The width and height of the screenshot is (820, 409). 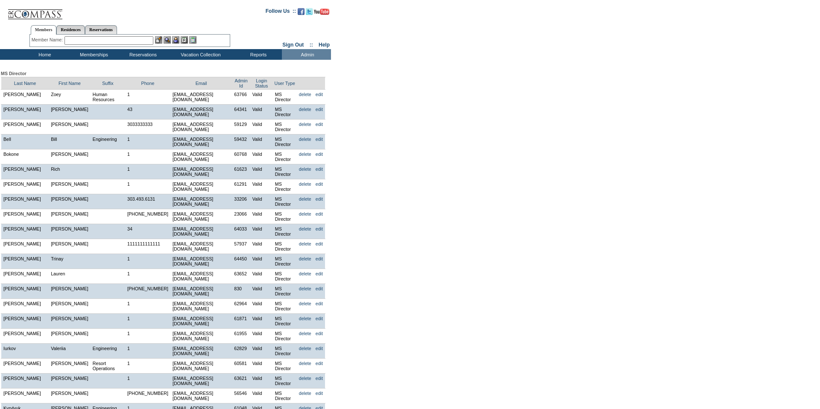 I want to click on td: Engineering, so click(x=108, y=142).